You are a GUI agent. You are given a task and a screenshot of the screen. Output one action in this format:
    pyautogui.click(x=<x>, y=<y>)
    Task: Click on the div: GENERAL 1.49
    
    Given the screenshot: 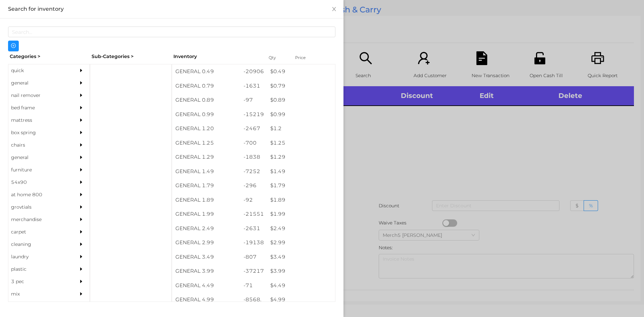 What is the action you would take?
    pyautogui.click(x=206, y=171)
    